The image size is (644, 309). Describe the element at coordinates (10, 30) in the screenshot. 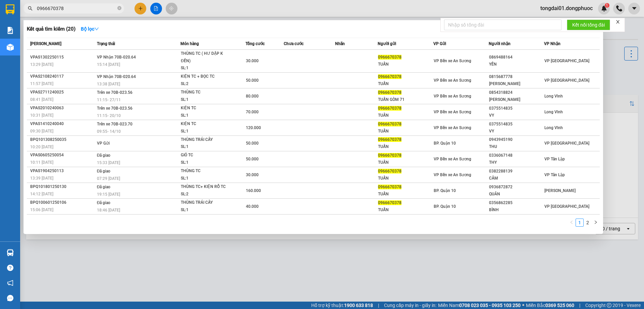

I see `img: solution-icon` at that location.